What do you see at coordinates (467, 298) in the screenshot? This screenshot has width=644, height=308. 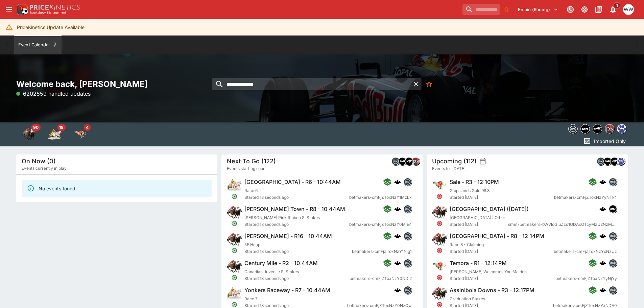 I see `span: Graduation Stakes` at bounding box center [467, 298].